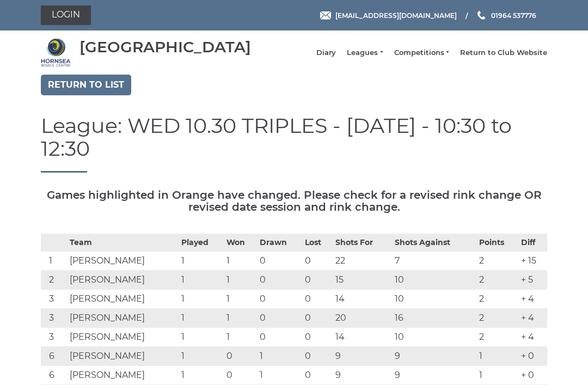 The image size is (588, 385). I want to click on th: Diff, so click(532, 242).